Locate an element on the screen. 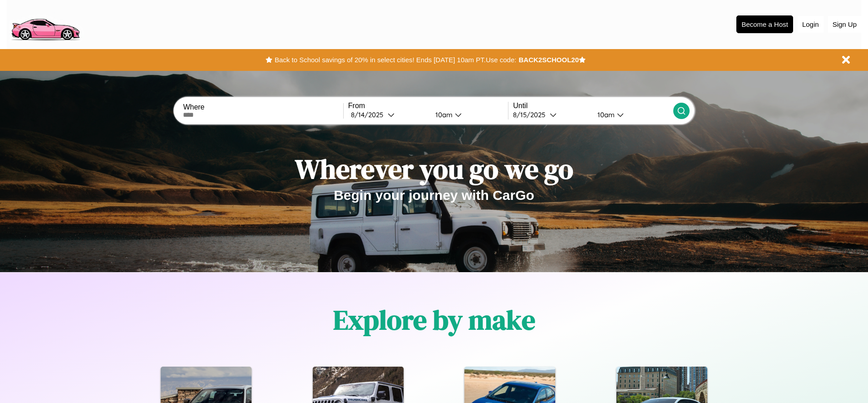 Image resolution: width=868 pixels, height=403 pixels. label: Where is located at coordinates (263, 107).